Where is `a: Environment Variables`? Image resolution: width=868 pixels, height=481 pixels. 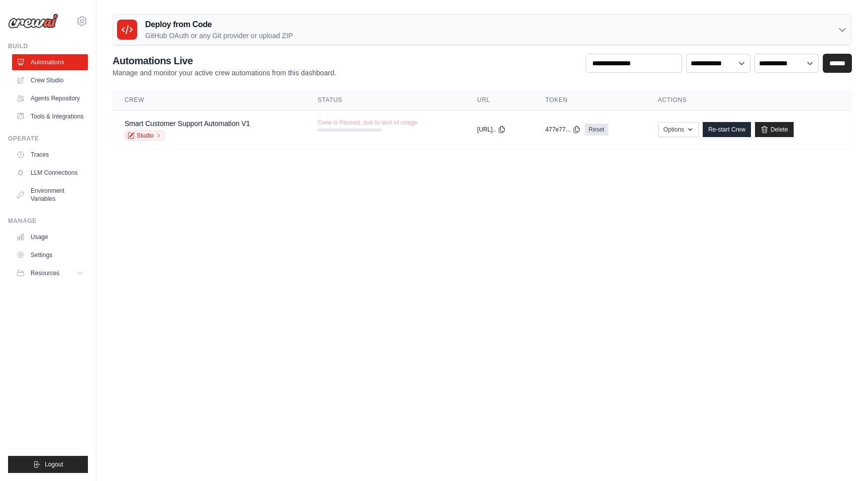 a: Environment Variables is located at coordinates (50, 195).